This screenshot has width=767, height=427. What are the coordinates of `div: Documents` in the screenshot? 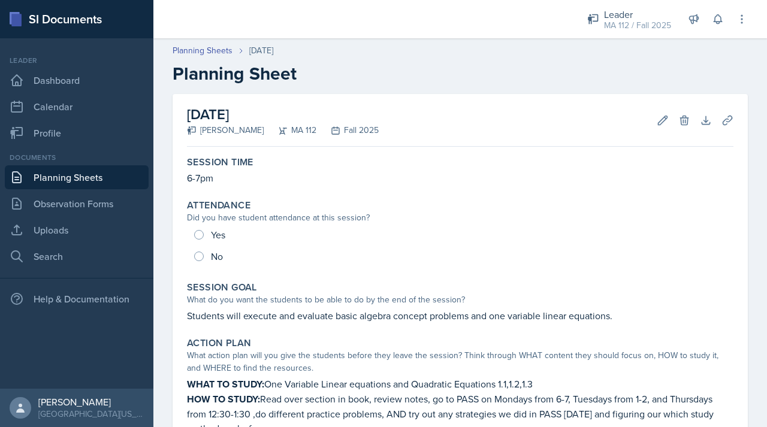 It's located at (77, 158).